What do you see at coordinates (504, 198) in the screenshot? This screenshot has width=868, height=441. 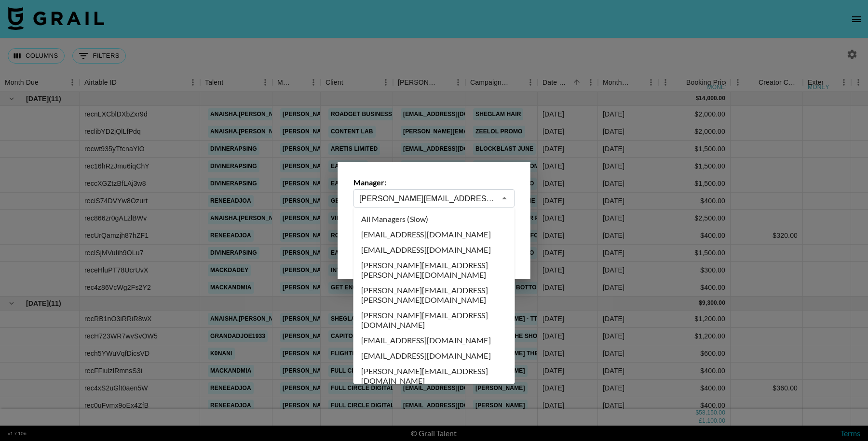 I see `button: Close` at bounding box center [504, 198].